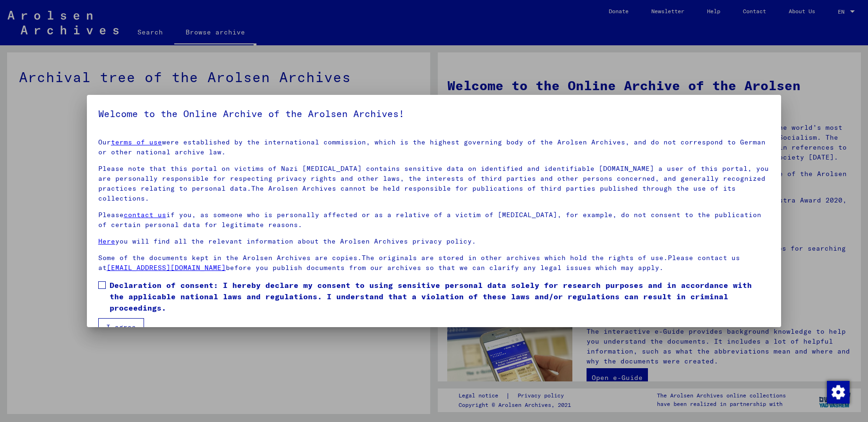 This screenshot has height=422, width=868. What do you see at coordinates (838, 392) in the screenshot?
I see `img: Change consent` at bounding box center [838, 392].